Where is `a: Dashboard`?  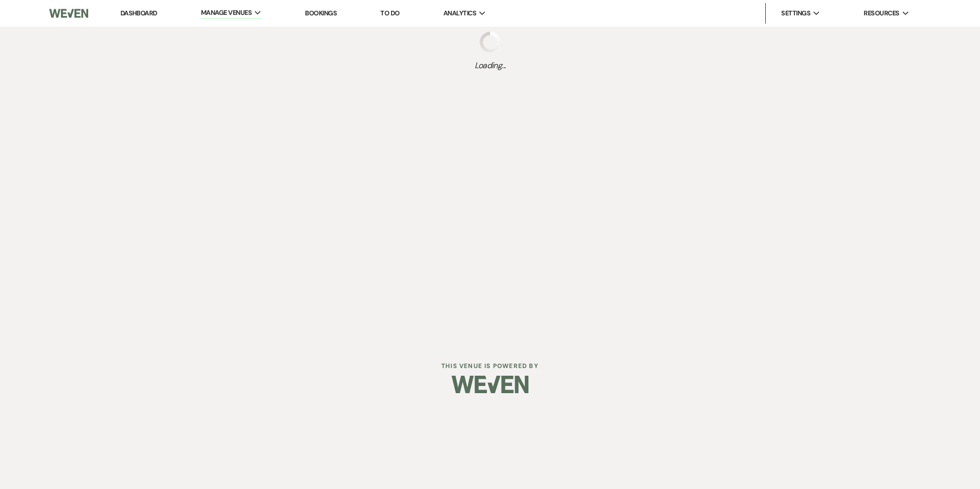
a: Dashboard is located at coordinates (139, 13).